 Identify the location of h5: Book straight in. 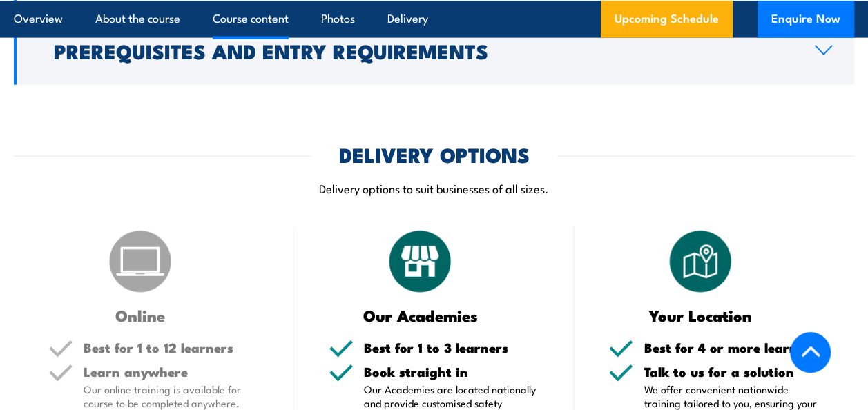
(451, 372).